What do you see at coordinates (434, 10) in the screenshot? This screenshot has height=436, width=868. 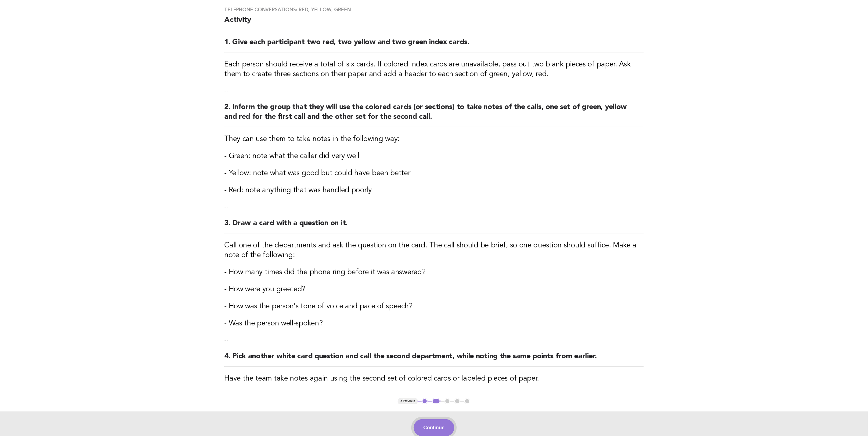 I see `h3: Telephone conversations: Red, yellow, green` at bounding box center [434, 10].